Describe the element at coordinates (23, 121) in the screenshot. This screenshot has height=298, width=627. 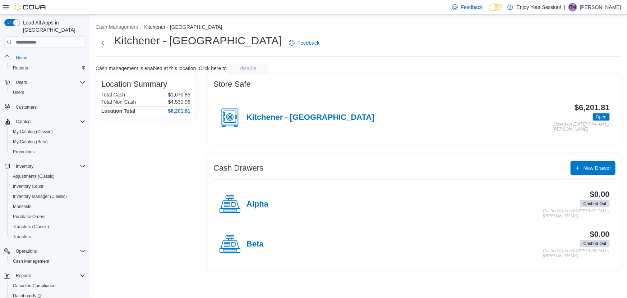
I see `button: Catalog` at that location.